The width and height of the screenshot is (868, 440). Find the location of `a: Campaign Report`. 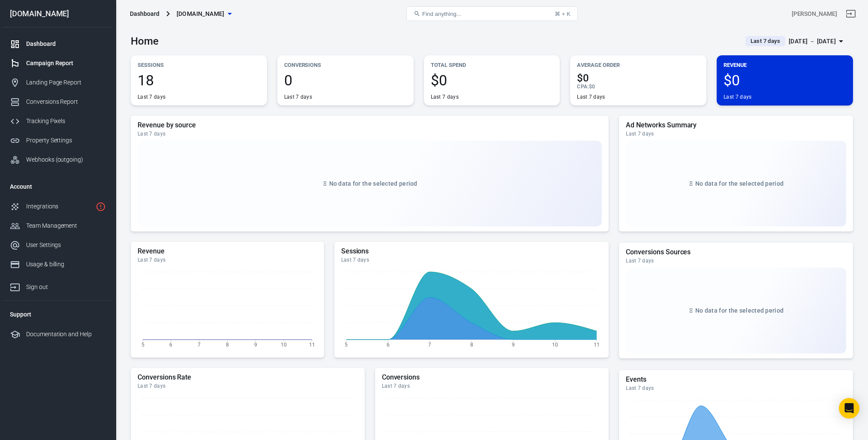

a: Campaign Report is located at coordinates (57, 63).